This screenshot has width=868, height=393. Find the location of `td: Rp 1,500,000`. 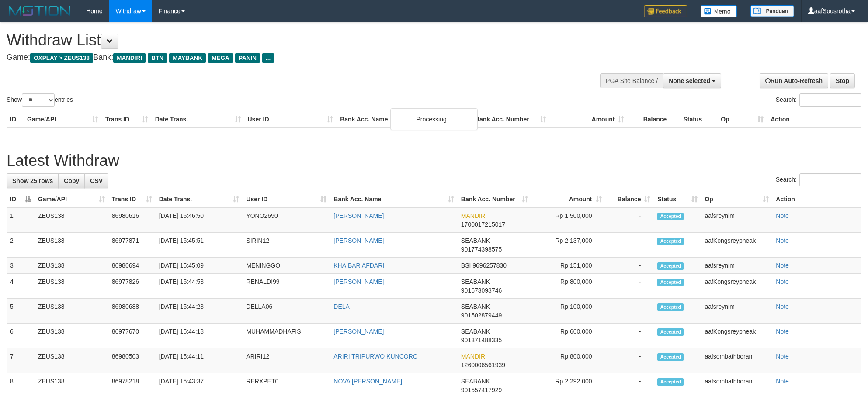

td: Rp 1,500,000 is located at coordinates (569, 220).